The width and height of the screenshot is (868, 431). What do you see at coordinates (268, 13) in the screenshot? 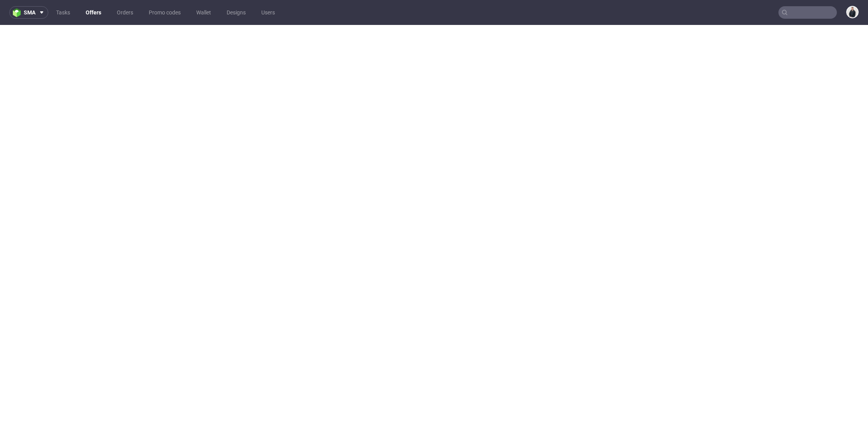
I see `a: Users` at bounding box center [268, 13].